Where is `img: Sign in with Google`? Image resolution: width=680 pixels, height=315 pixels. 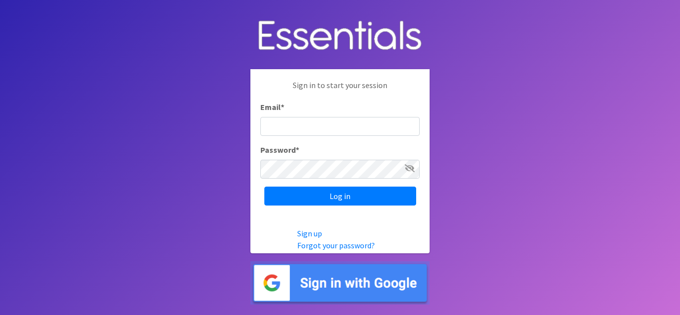 img: Sign in with Google is located at coordinates (340, 283).